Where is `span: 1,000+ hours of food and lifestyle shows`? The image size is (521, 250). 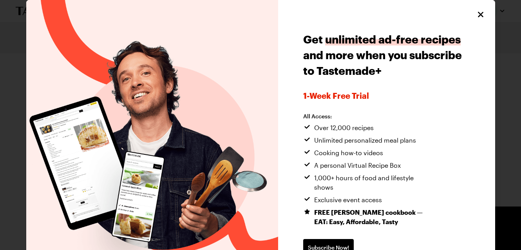
span: 1,000+ hours of food and lifestyle shows is located at coordinates (373, 182).